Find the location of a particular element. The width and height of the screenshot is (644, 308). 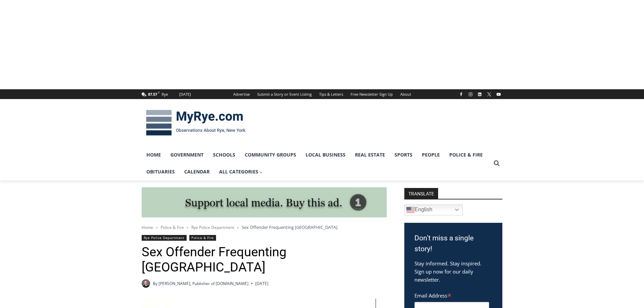

div: Rye is located at coordinates (165, 94).